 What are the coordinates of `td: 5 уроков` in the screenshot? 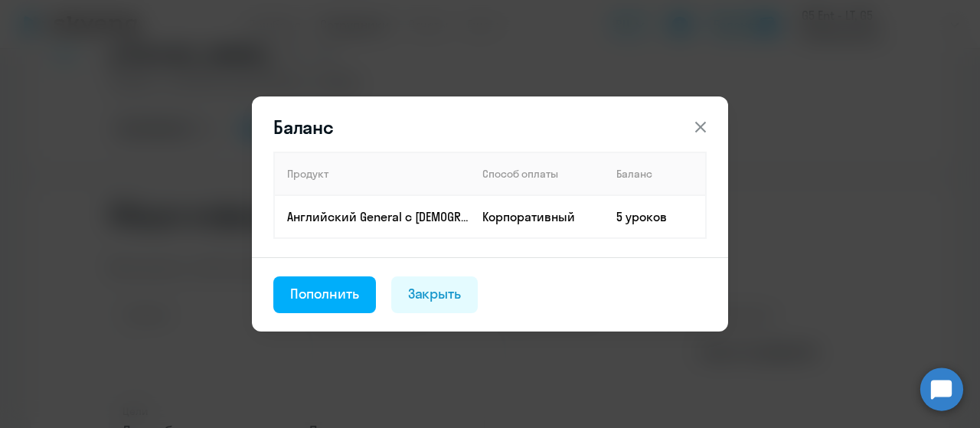 It's located at (655, 217).